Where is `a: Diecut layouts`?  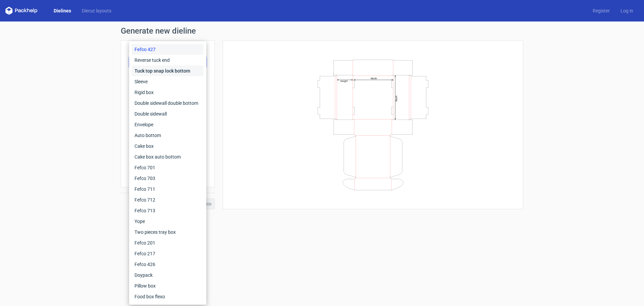
a: Diecut layouts is located at coordinates (97, 11).